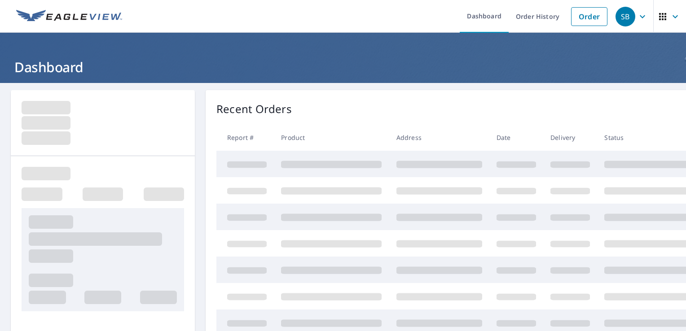 Image resolution: width=686 pixels, height=331 pixels. What do you see at coordinates (343, 67) in the screenshot?
I see `h1: Dashboard` at bounding box center [343, 67].